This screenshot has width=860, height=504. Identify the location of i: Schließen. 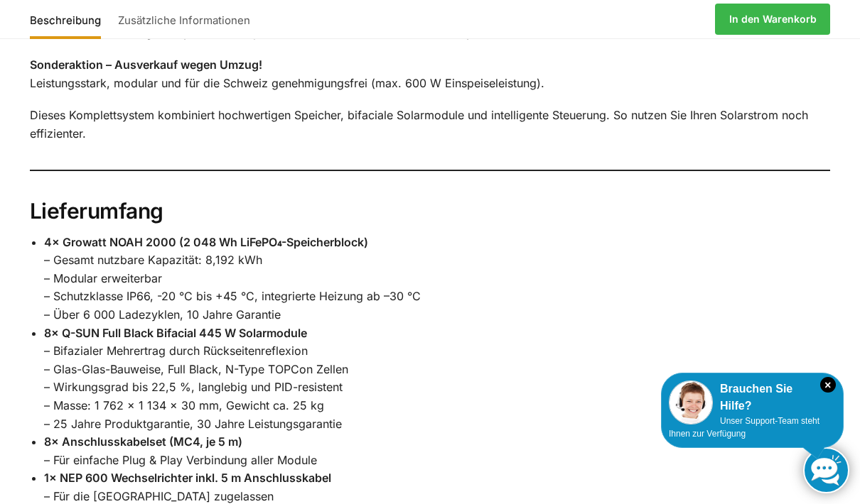
(828, 386).